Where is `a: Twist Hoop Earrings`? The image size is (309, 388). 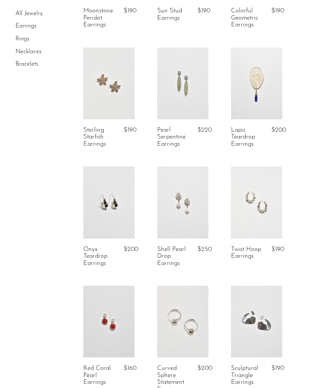
a: Twist Hoop Earrings is located at coordinates (247, 253).